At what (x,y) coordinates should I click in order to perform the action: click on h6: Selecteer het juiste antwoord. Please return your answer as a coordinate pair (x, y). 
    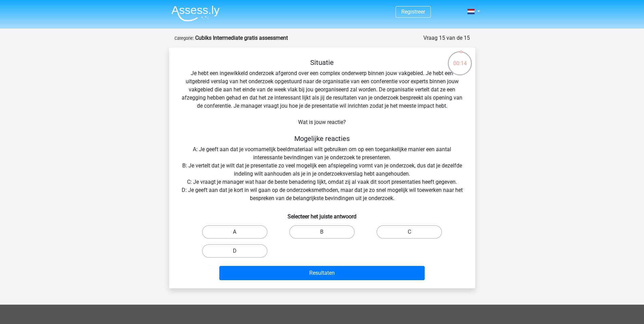
    Looking at the image, I should click on (322, 214).